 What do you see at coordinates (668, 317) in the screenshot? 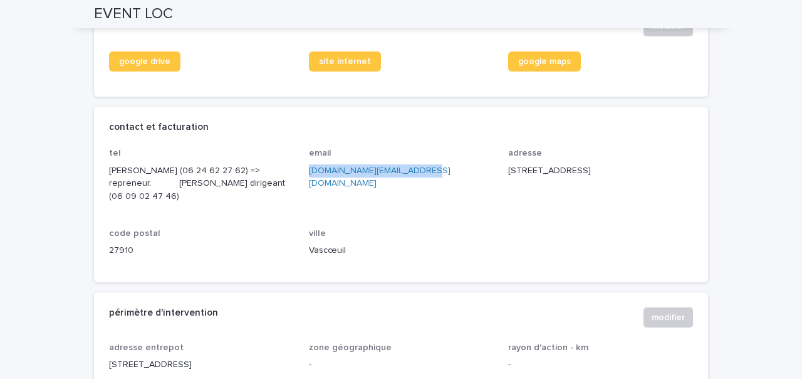
I see `button: modifier` at bounding box center [668, 317].